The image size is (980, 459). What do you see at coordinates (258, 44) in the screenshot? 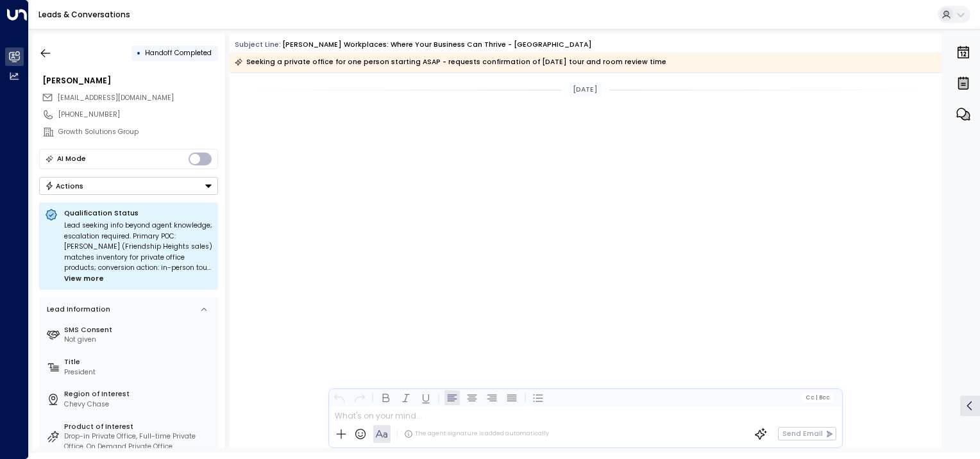
I see `span: Subject Line:` at bounding box center [258, 44].